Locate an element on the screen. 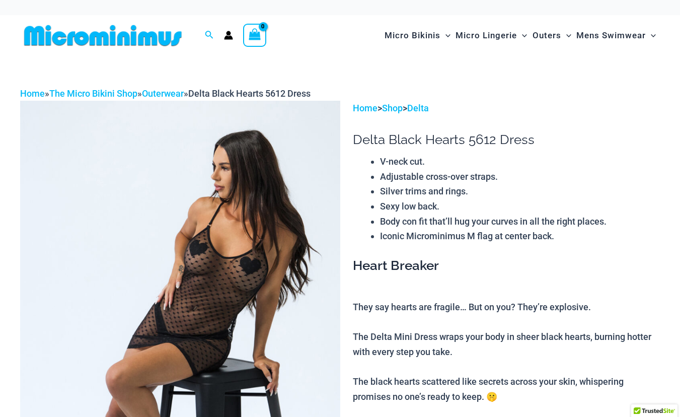 The width and height of the screenshot is (680, 417). li: V-neck cut. is located at coordinates (520, 162).